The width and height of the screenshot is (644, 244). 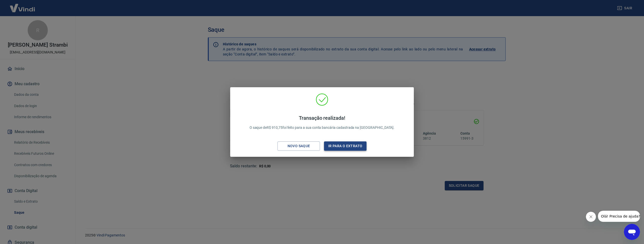 What do you see at coordinates (23, 5) in the screenshot?
I see `span: Olá! Precisa de ajuda?` at bounding box center [23, 5].